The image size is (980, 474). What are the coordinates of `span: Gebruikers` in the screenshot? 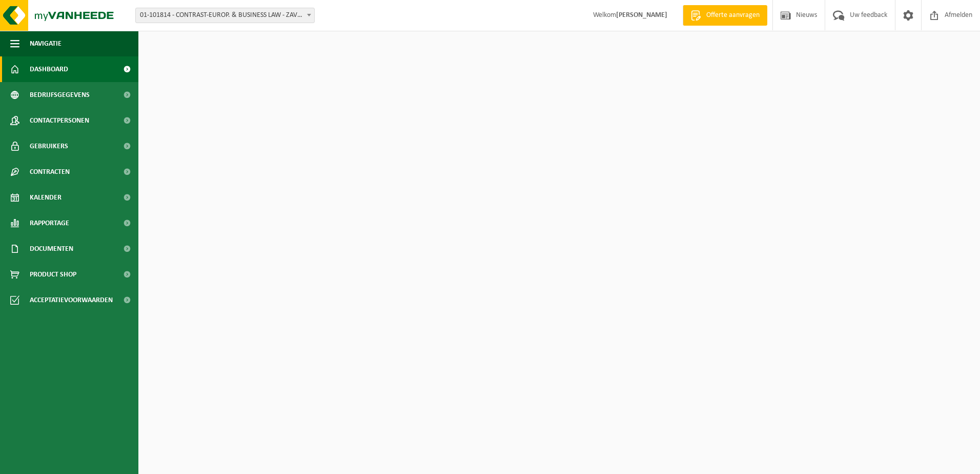 It's located at (48, 146).